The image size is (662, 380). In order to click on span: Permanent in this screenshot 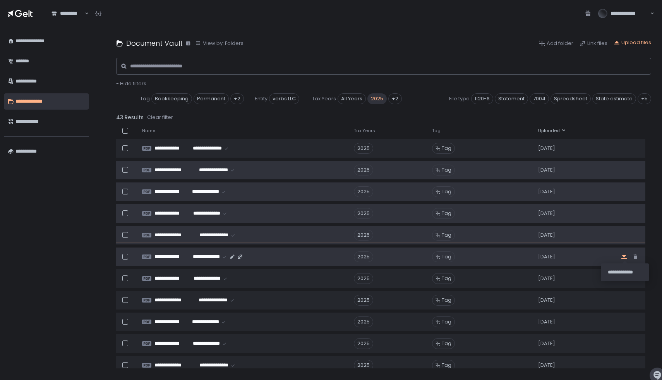, I will do `click(211, 99)`.